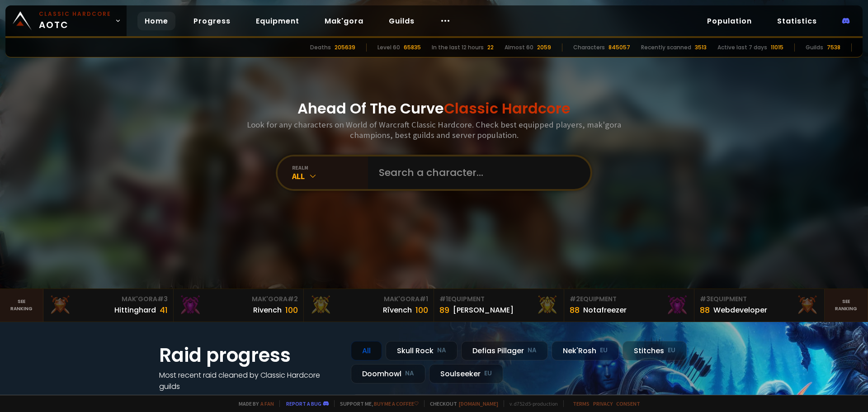  Describe the element at coordinates (344, 21) in the screenshot. I see `a: Mak'gora` at that location.